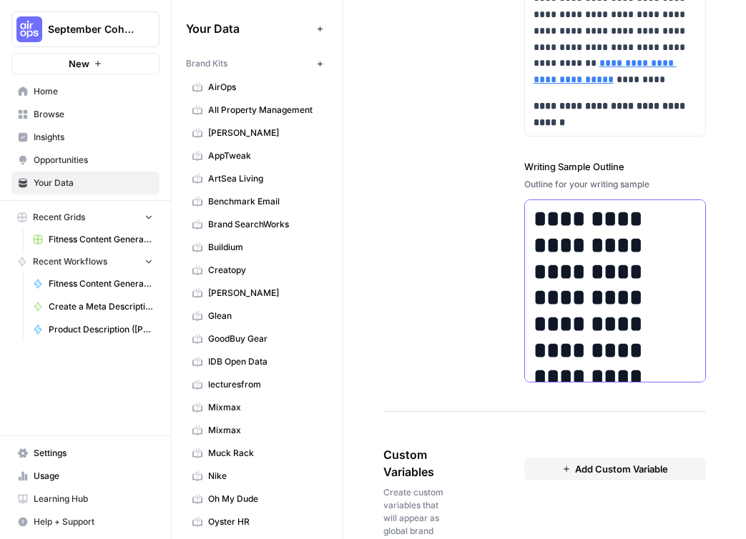 The width and height of the screenshot is (746, 539). I want to click on span: Recent Workflows, so click(70, 262).